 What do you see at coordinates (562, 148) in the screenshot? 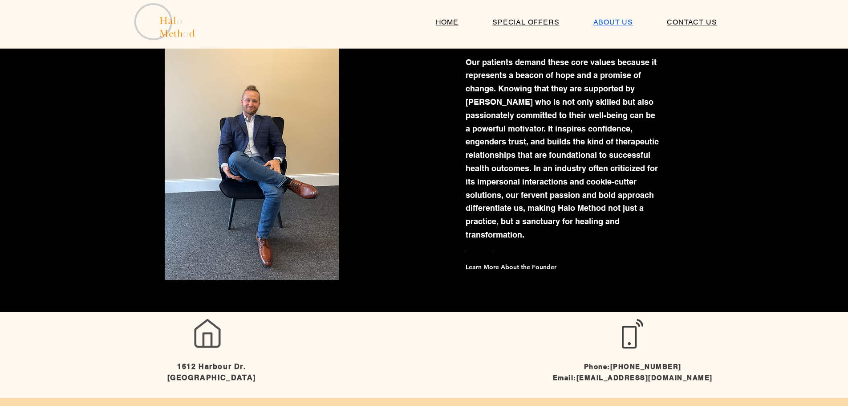
I see `span: Our patients demand these core values because it represents a beacon of hope and a promise of cha...` at bounding box center [562, 148].